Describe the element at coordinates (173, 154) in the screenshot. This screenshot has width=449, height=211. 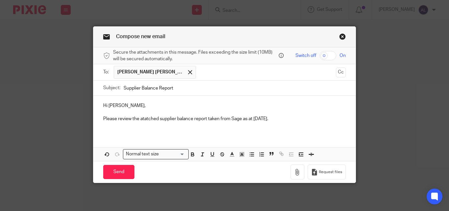
I see `input: Search for option` at that location.